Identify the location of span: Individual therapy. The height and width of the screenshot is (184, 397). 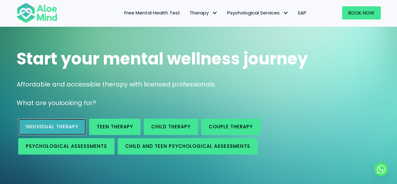
(52, 126).